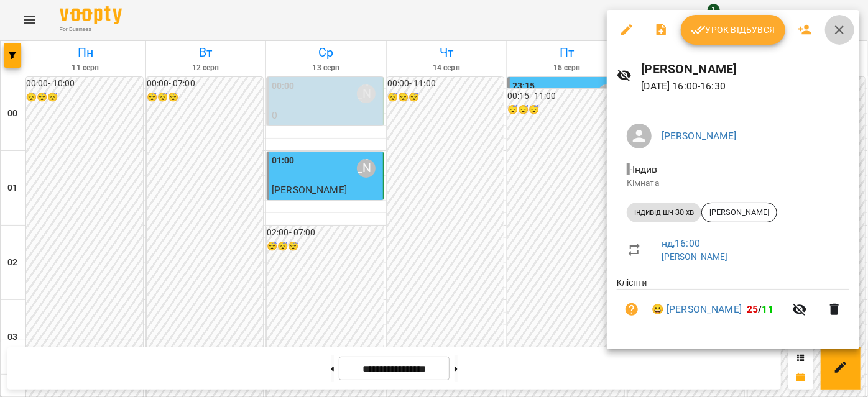 The height and width of the screenshot is (397, 868). I want to click on span: - Індив, so click(644, 169).